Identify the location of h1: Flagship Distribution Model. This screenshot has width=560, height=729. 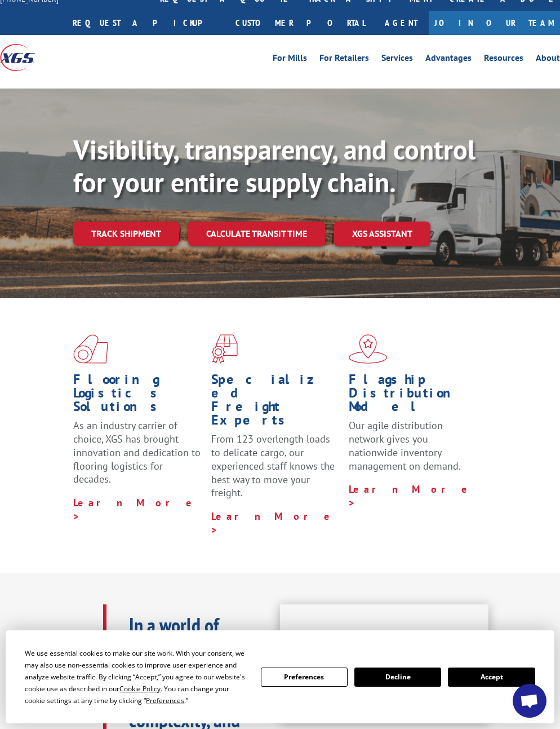
(414, 396).